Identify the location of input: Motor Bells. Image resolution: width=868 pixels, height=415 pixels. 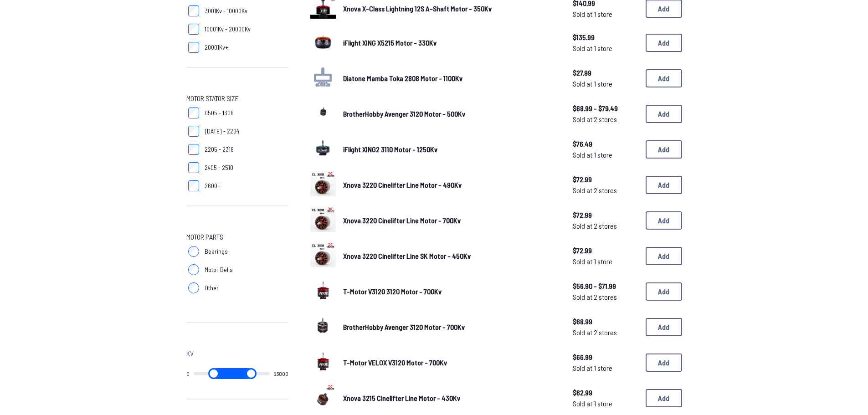
(194, 270).